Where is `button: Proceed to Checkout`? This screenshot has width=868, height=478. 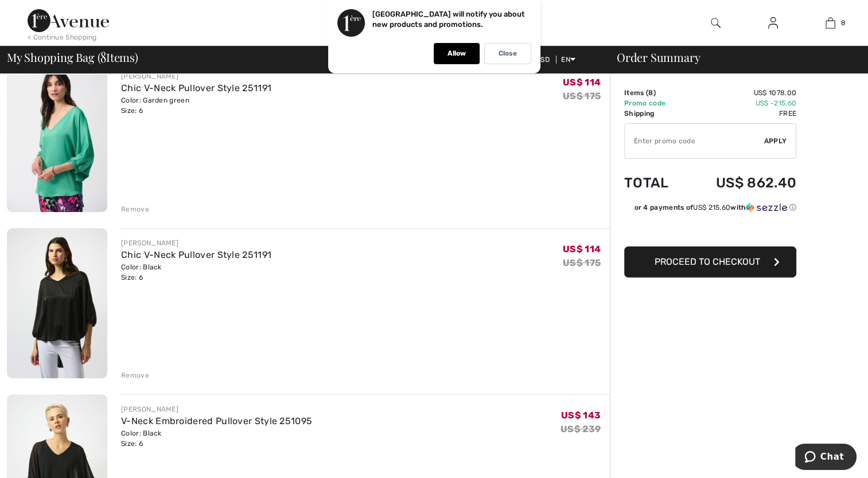
button: Proceed to Checkout is located at coordinates (710, 262).